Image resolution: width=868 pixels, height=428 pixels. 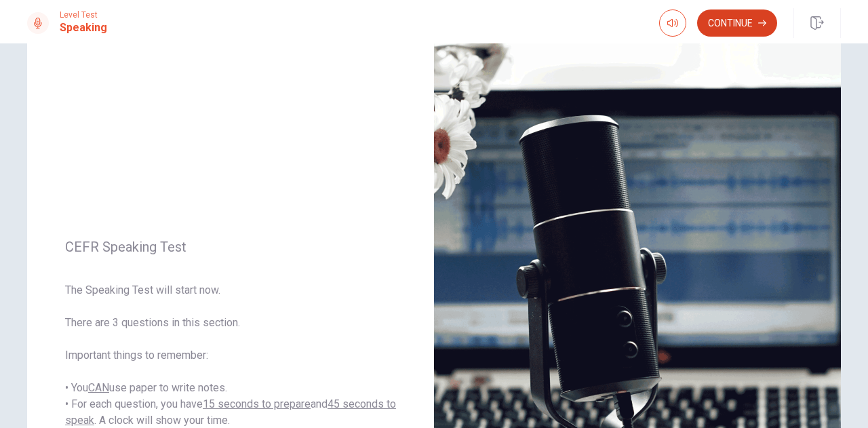 I want to click on span: CEFR Speaking Test, so click(x=230, y=247).